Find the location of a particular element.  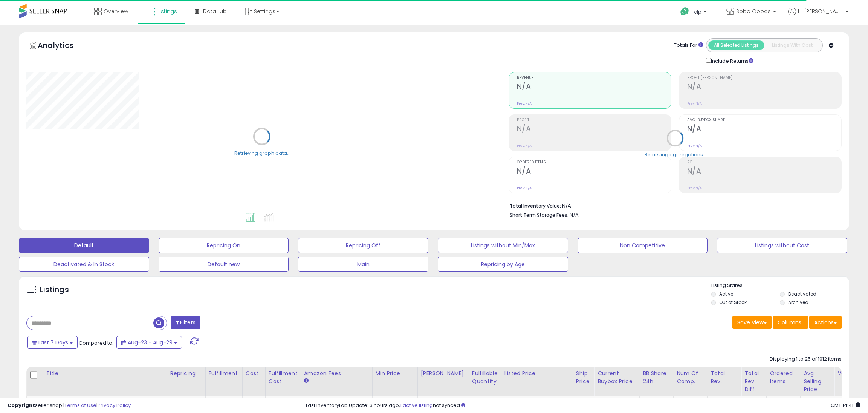

div: Fulfillable Quantity is located at coordinates (485, 378).